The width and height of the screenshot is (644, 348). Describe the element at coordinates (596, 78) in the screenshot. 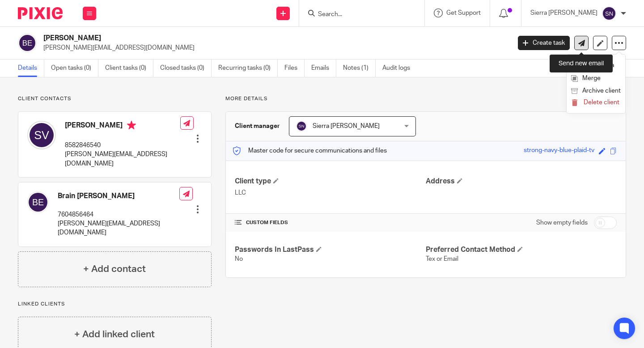

I see `a: Merge` at that location.